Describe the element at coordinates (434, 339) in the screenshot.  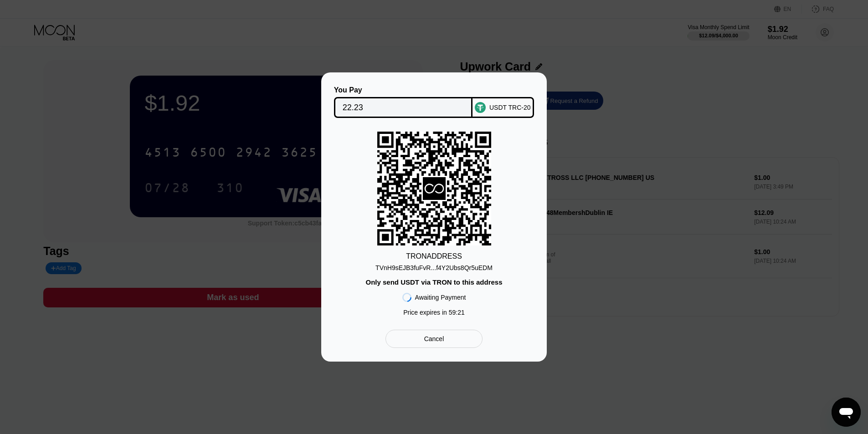
I see `div: Cancel` at that location.